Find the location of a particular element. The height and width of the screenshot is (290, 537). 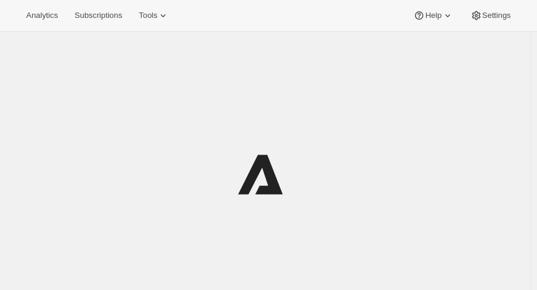

span: Tools is located at coordinates (148, 15).